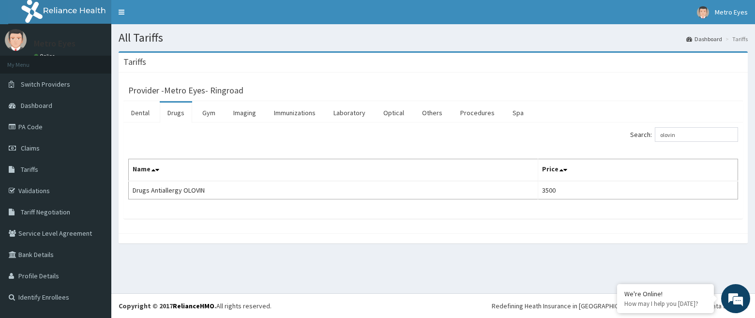 The width and height of the screenshot is (755, 318). I want to click on input: Search:, so click(696, 135).